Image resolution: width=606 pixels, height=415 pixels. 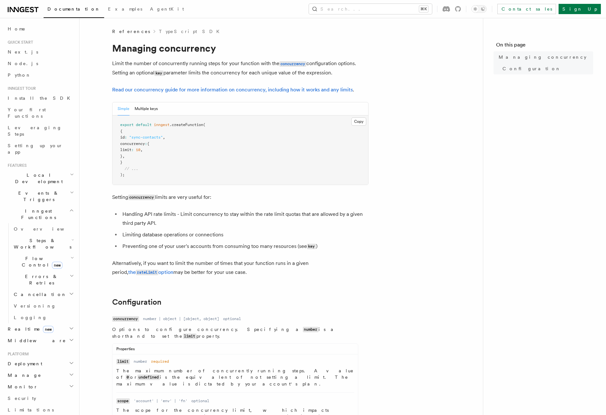 I want to click on span: limit, so click(x=126, y=150).